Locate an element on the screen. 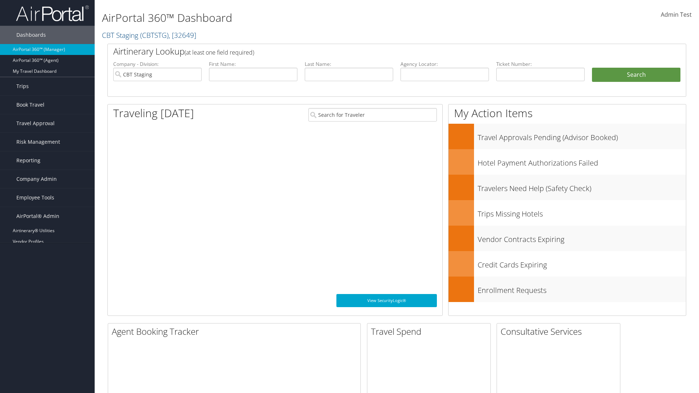 The width and height of the screenshot is (699, 393). a: Hotel Payment Authorizations Failed is located at coordinates (568, 162).